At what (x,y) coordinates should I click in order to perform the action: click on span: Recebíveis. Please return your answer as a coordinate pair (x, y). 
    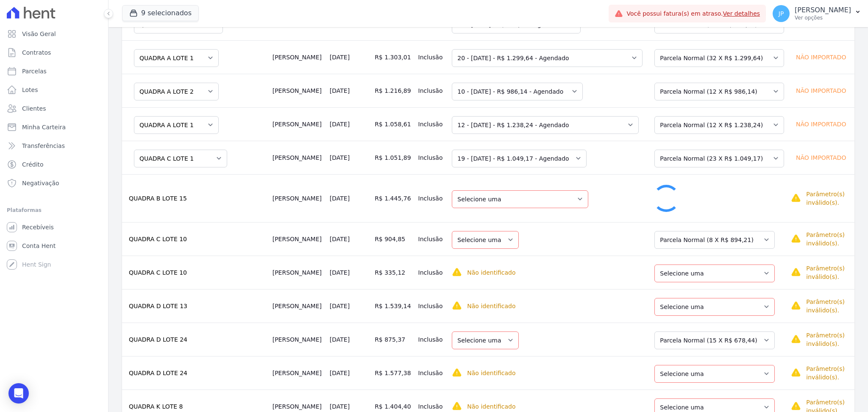
    Looking at the image, I should click on (38, 227).